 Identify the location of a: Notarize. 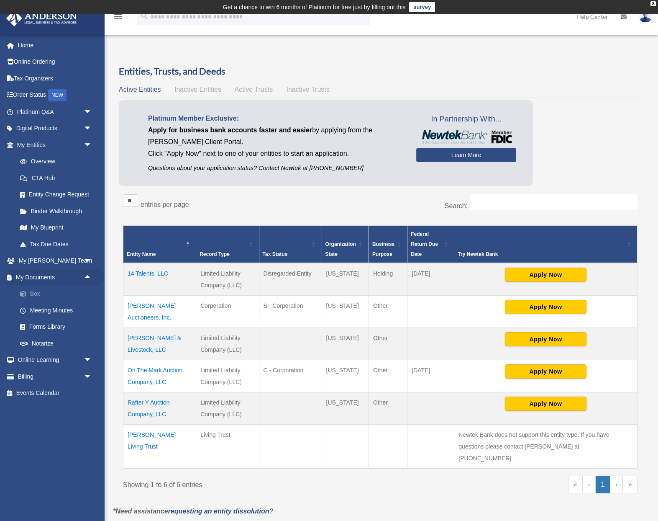
(58, 343).